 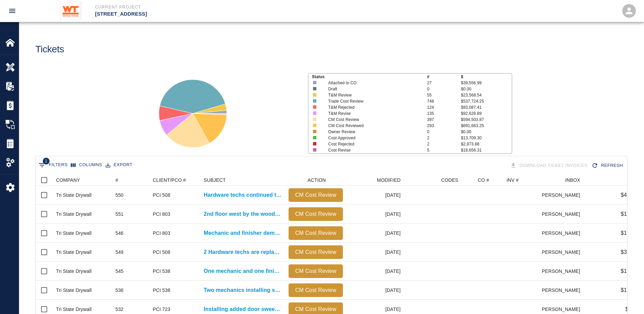 I want to click on p: $13,709.30, so click(x=487, y=138).